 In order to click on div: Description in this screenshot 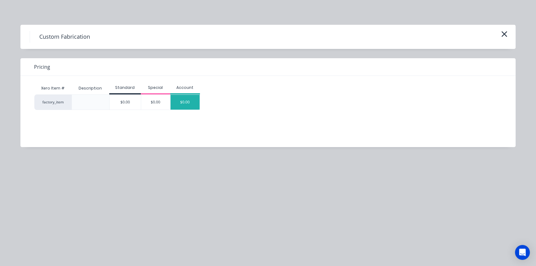, I will do `click(90, 88)`.